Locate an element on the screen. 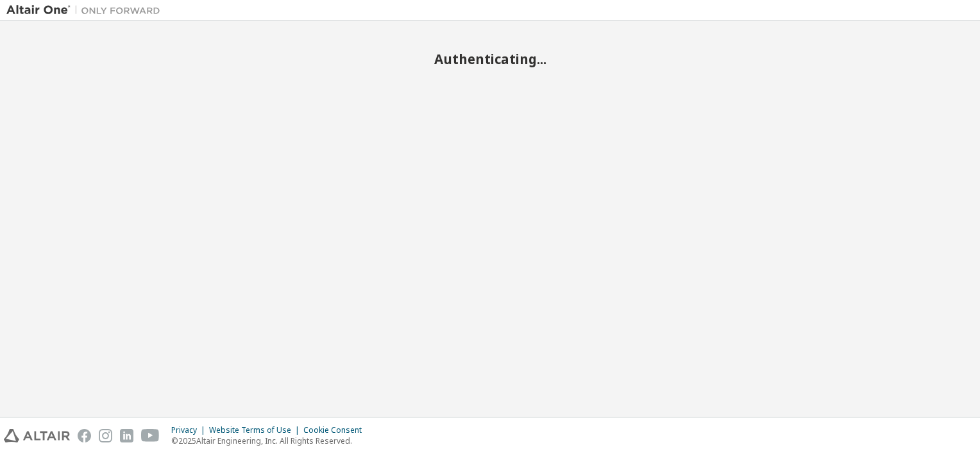 This screenshot has width=980, height=454. img: instagram.svg is located at coordinates (105, 435).